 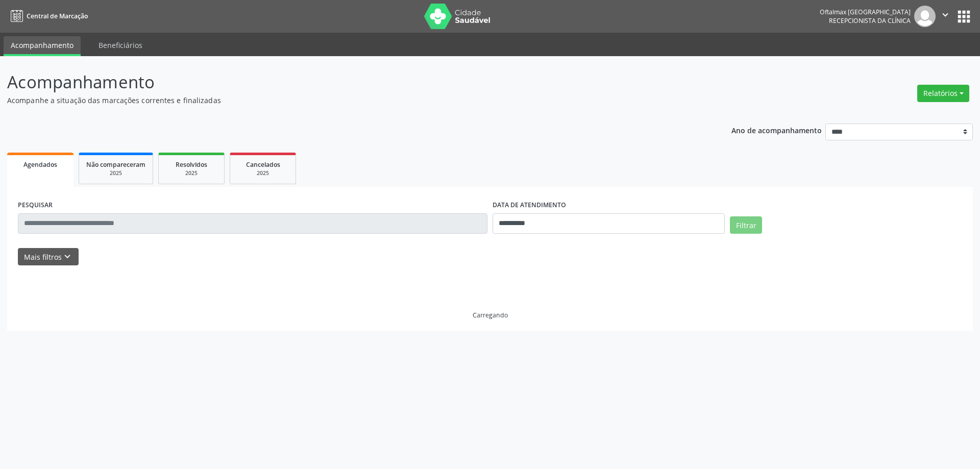 What do you see at coordinates (745, 225) in the screenshot?
I see `button: Filtrar` at bounding box center [745, 225].